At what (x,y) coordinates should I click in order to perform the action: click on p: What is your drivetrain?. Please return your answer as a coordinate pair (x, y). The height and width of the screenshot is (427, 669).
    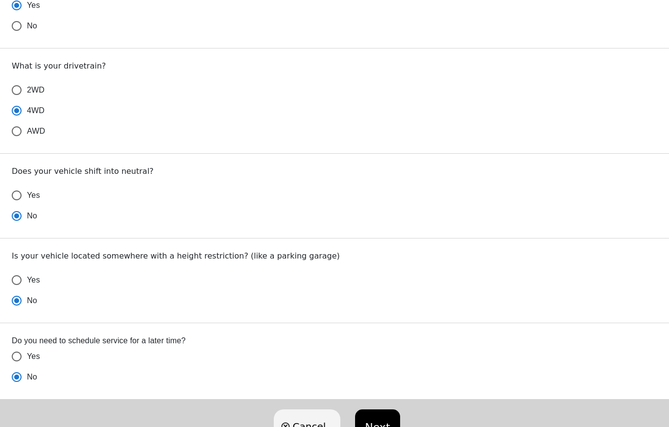
    Looking at the image, I should click on (334, 66).